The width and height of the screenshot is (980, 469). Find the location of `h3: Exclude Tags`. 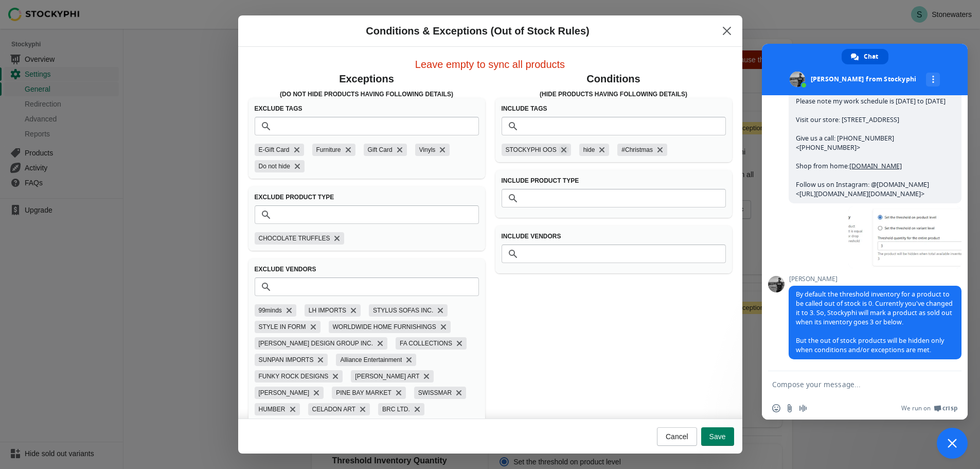

h3: Exclude Tags is located at coordinates (366, 109).